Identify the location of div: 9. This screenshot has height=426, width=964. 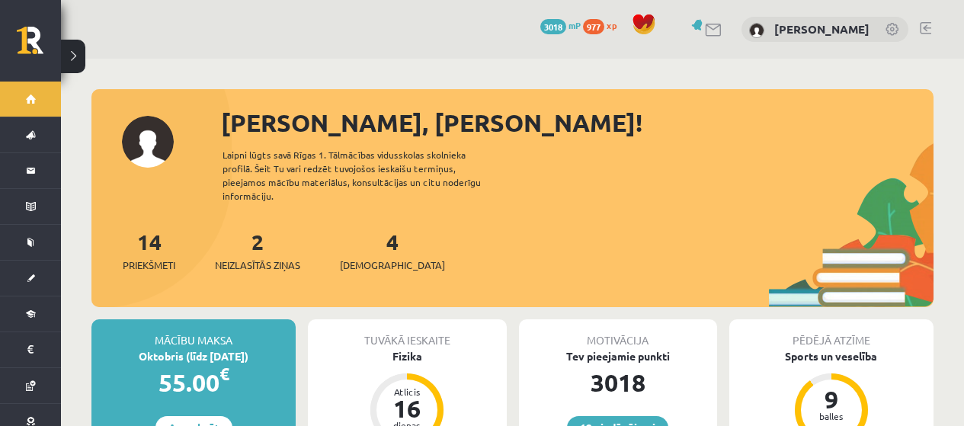
(831, 399).